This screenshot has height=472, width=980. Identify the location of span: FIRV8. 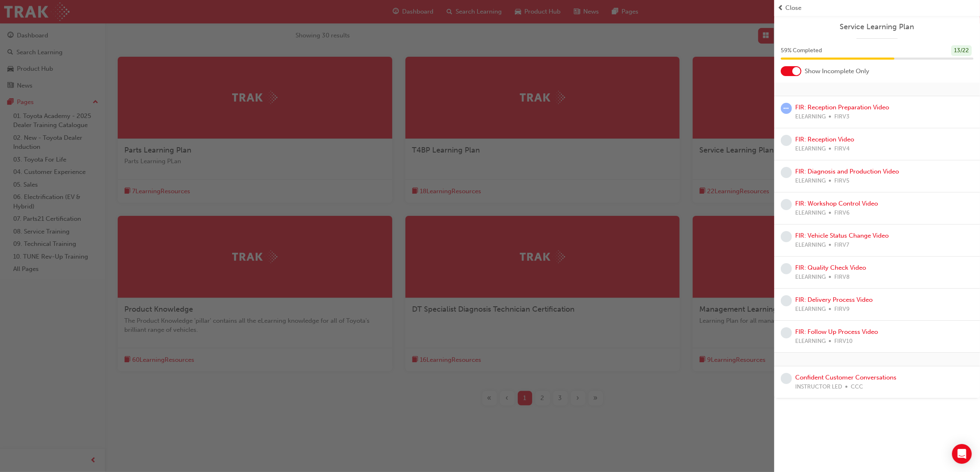
(841, 278).